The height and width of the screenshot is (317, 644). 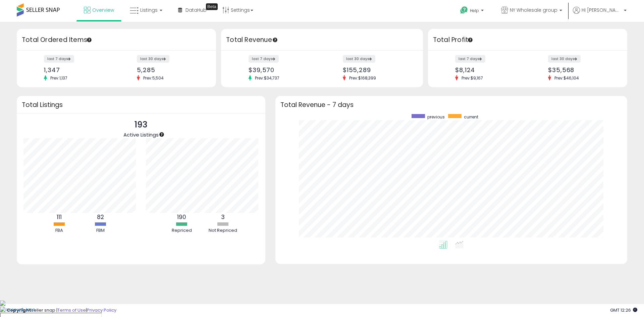 What do you see at coordinates (464, 10) in the screenshot?
I see `i: Get Help` at bounding box center [464, 10].